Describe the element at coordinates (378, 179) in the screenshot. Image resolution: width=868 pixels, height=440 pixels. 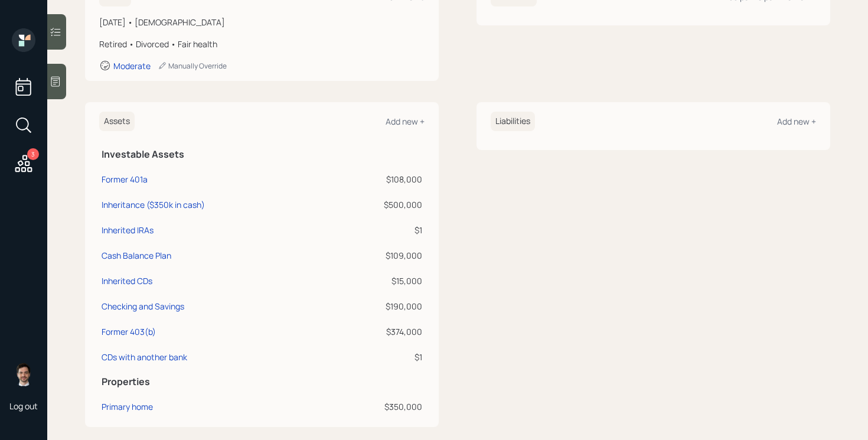
I see `div: $108,000` at that location.